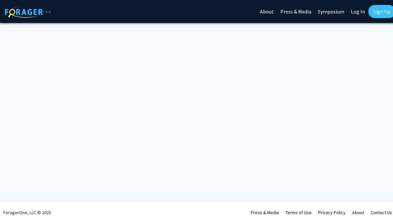 The height and width of the screenshot is (224, 393). Describe the element at coordinates (381, 213) in the screenshot. I see `a: Contact Us` at that location.